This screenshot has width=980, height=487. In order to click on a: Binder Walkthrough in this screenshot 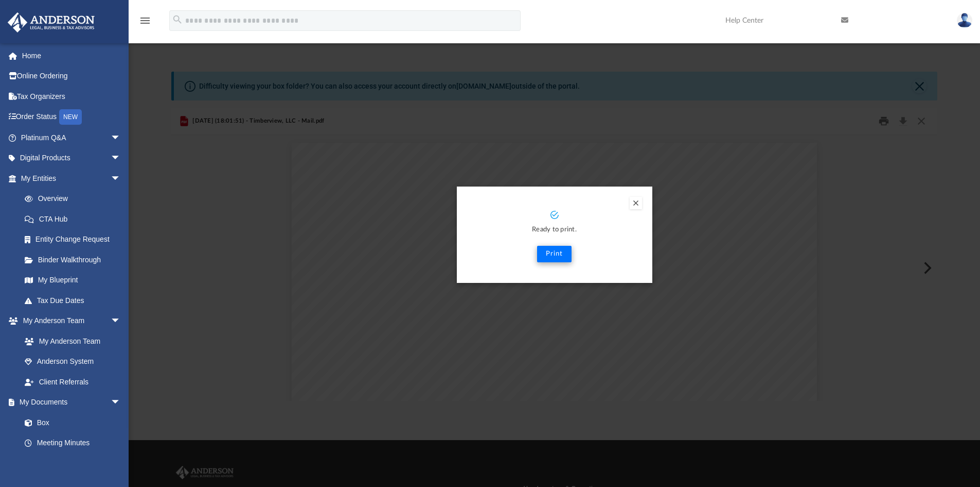, I will do `click(75, 259)`.